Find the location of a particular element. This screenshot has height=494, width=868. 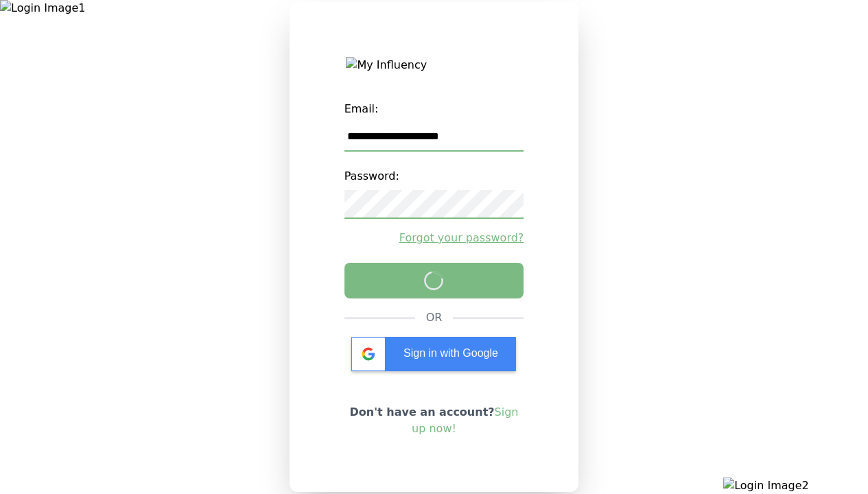

label: Password: is located at coordinates (435, 176).